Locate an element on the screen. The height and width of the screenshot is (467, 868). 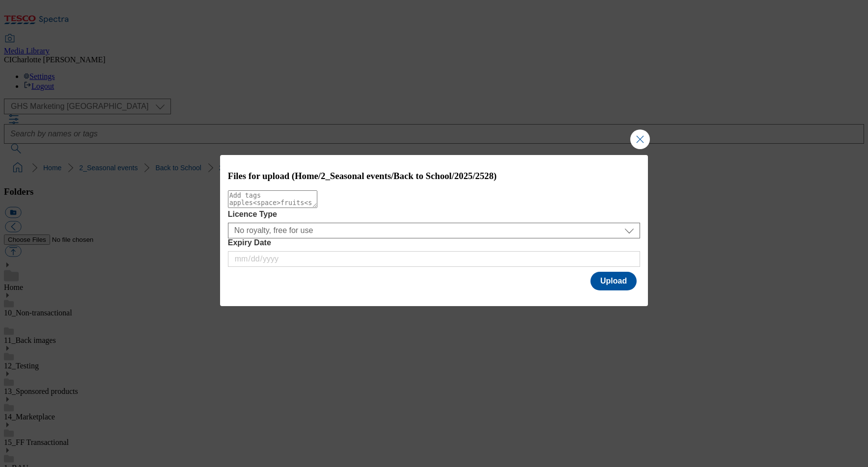
div: Modal is located at coordinates (434, 231).